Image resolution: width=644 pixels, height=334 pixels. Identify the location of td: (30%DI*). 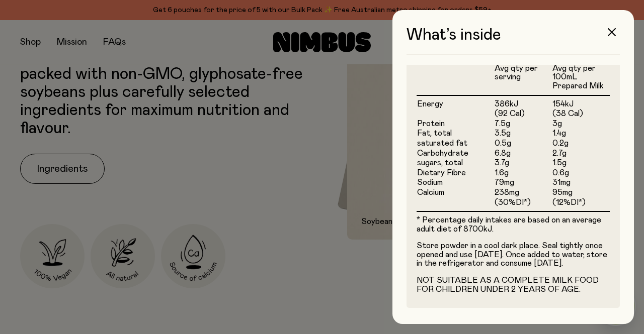
(523, 204).